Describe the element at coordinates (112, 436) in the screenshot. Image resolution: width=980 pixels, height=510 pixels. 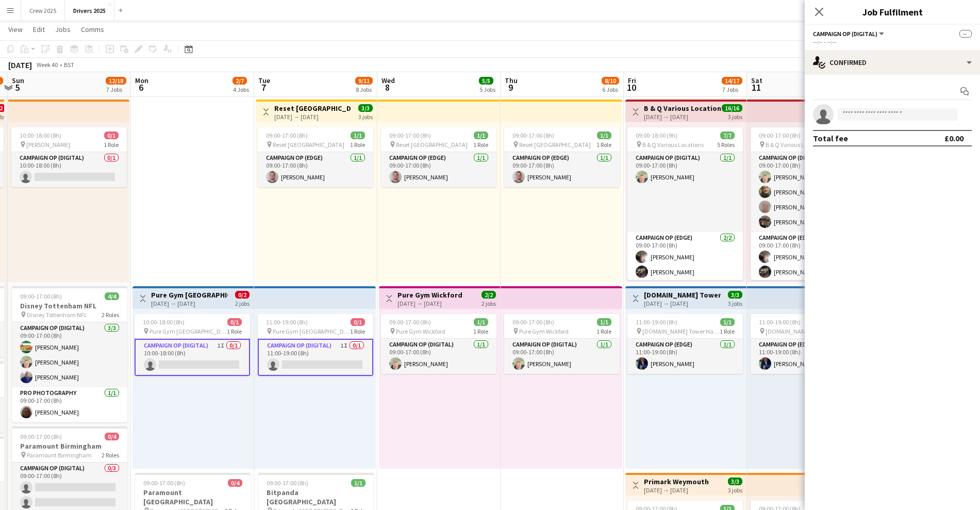
I see `span: 0/4` at that location.